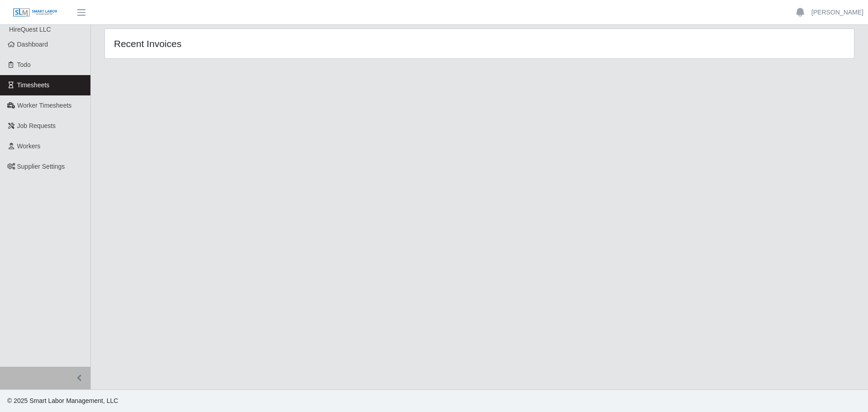 This screenshot has height=412, width=868. Describe the element at coordinates (36, 13) in the screenshot. I see `img: SLM Logo` at that location.